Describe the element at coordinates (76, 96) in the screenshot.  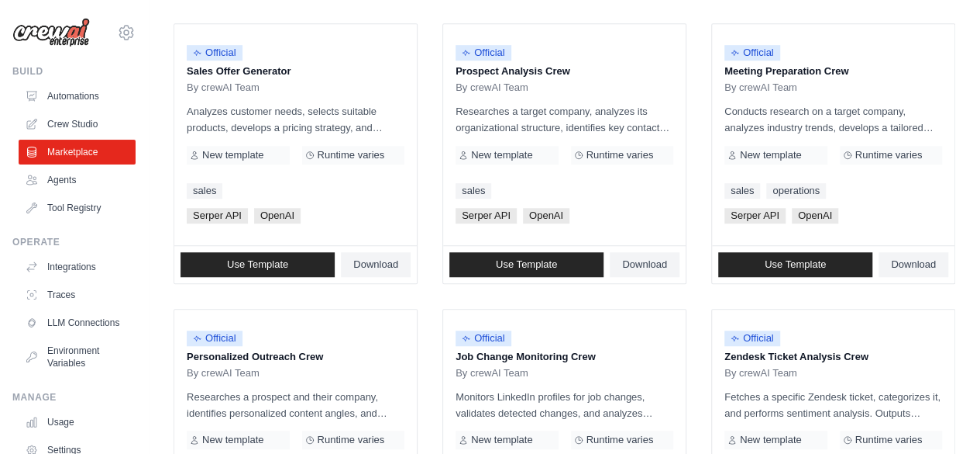
I see `a: Automations` at that location.